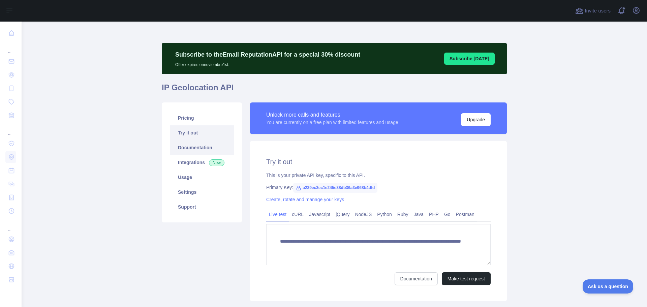  What do you see at coordinates (592, 11) in the screenshot?
I see `button: Invite users` at bounding box center [592, 11].